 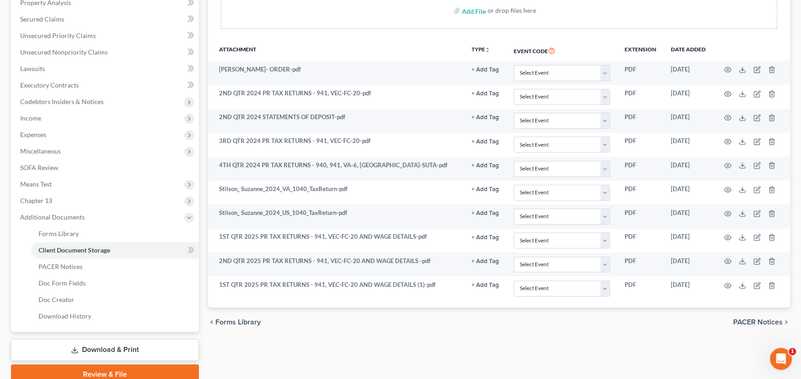 I want to click on th: Extension, so click(x=640, y=50).